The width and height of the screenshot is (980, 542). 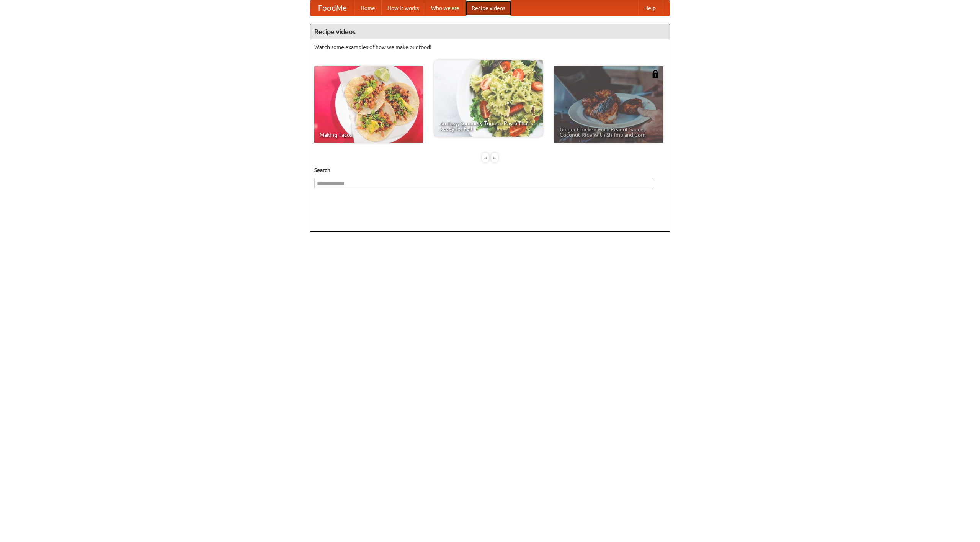 What do you see at coordinates (403, 8) in the screenshot?
I see `a: How it works` at bounding box center [403, 8].